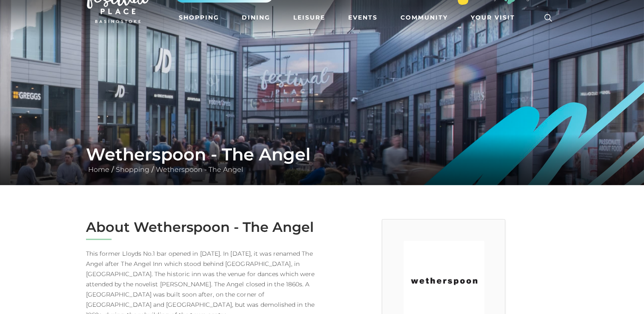  Describe the element at coordinates (255, 17) in the screenshot. I see `a: Dining` at that location.